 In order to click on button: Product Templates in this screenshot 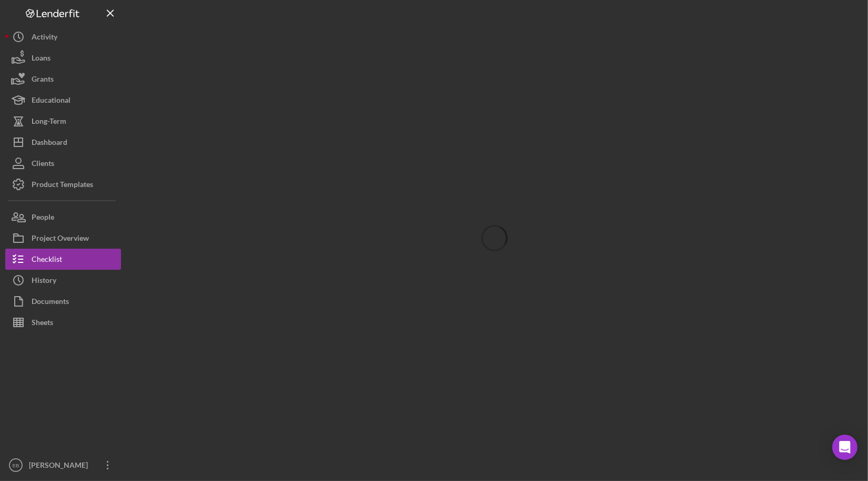, I will do `click(63, 185)`.